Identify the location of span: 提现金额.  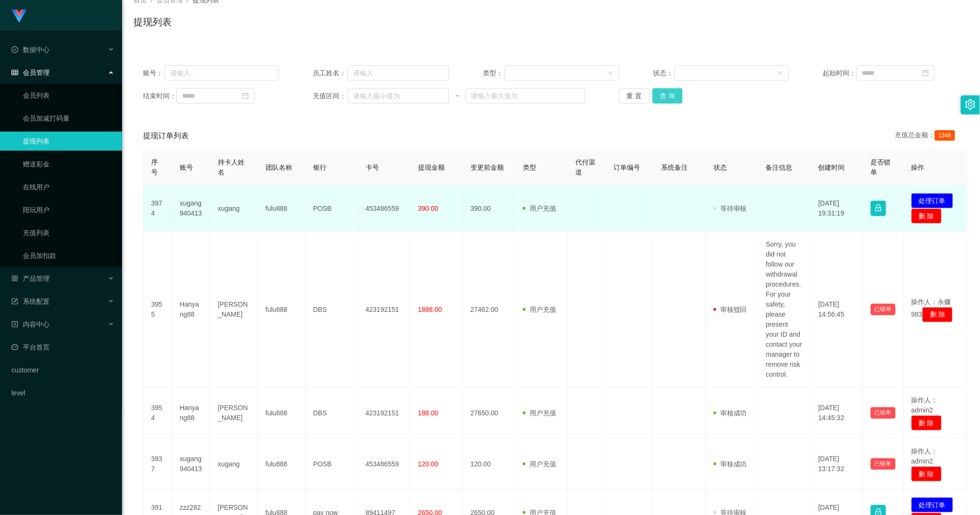
(432, 167).